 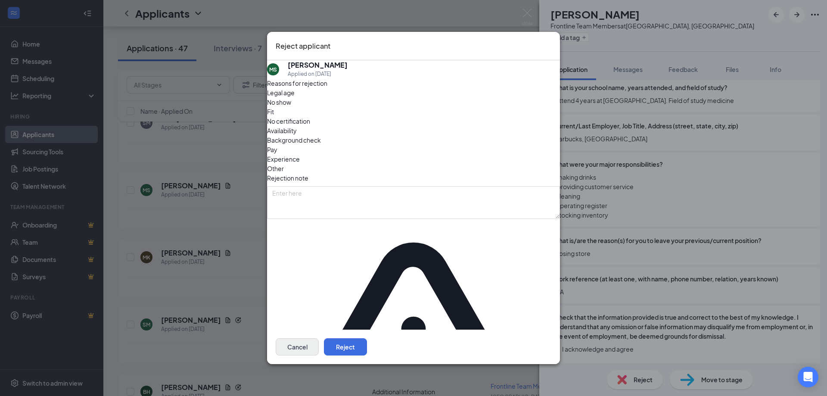 I want to click on span: Rejection note, so click(x=288, y=178).